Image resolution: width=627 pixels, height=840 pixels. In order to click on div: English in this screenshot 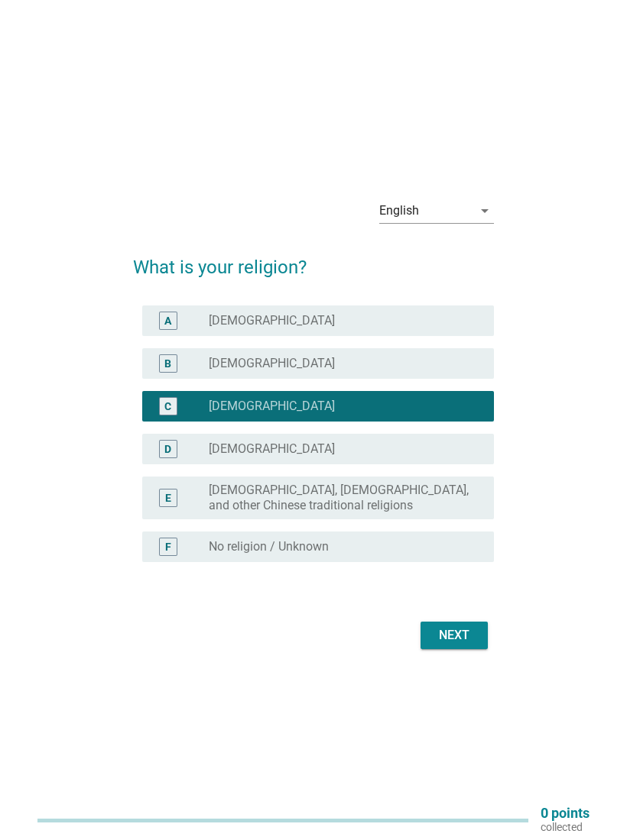, I will do `click(399, 211)`.